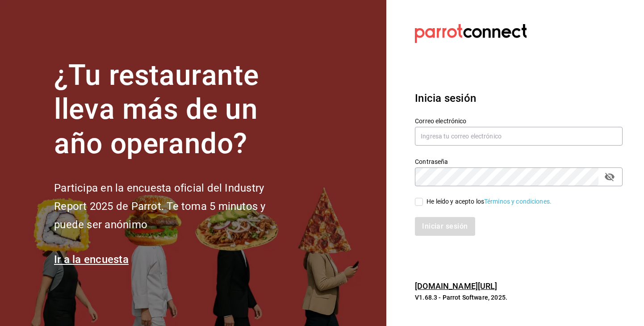 The image size is (644, 326). What do you see at coordinates (91, 259) in the screenshot?
I see `a: Ir a la encuesta` at bounding box center [91, 259].